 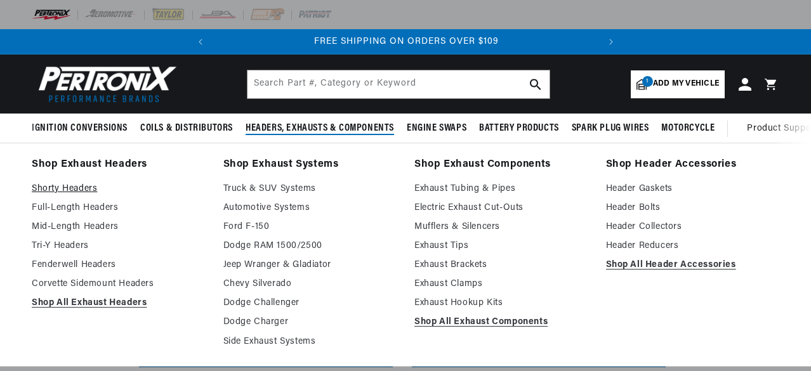 I want to click on summary: Headers, Exhausts & Components, so click(x=320, y=128).